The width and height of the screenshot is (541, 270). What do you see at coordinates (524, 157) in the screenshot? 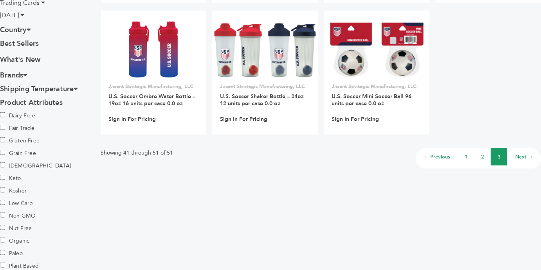
I see `a: Next →` at bounding box center [524, 157].